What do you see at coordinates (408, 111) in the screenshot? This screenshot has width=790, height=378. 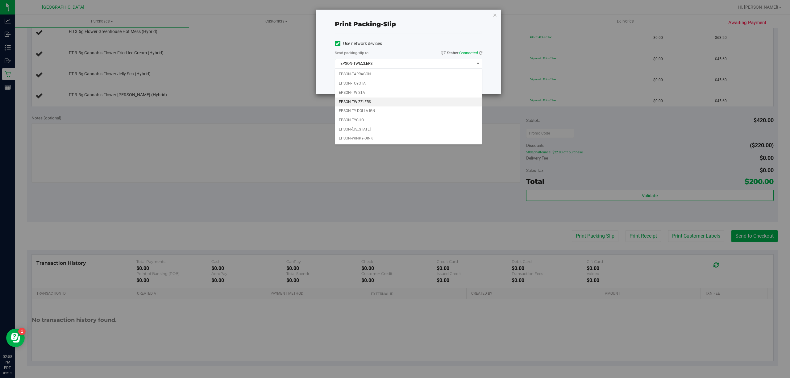 I see `li: EPSON-TY-DOLLA-IGN` at bounding box center [408, 111].